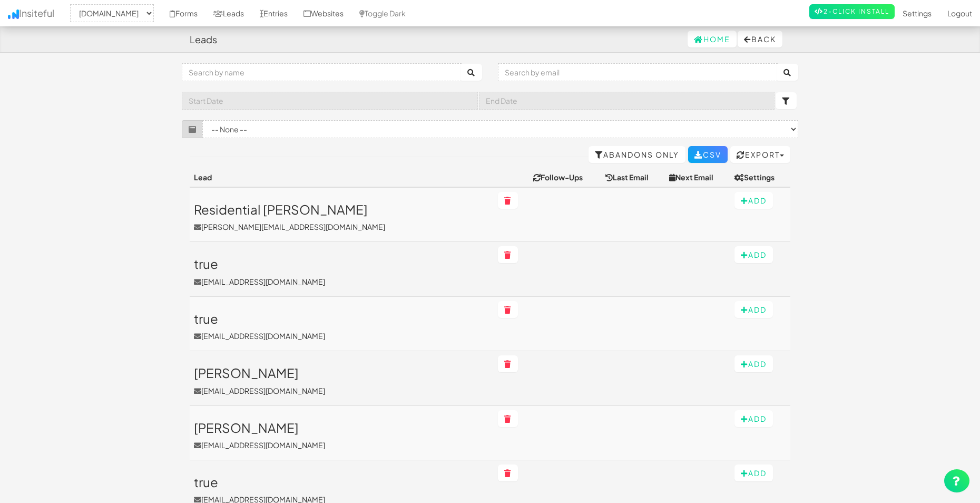  I want to click on th: Follow-Ups, so click(565, 177).